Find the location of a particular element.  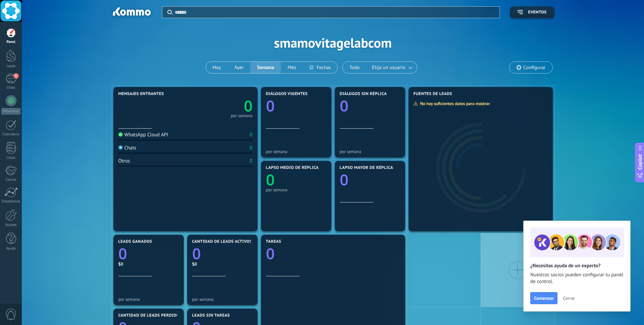

span: Fuentes de leads is located at coordinates (433, 94).